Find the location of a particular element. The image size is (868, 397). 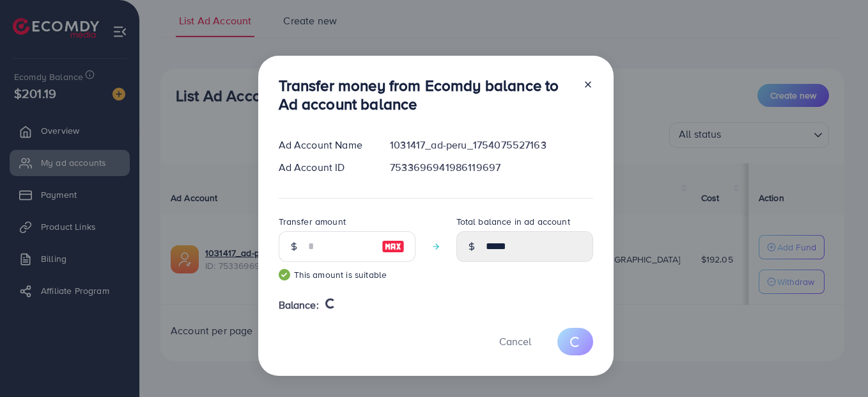

img: guide is located at coordinates (285, 275).